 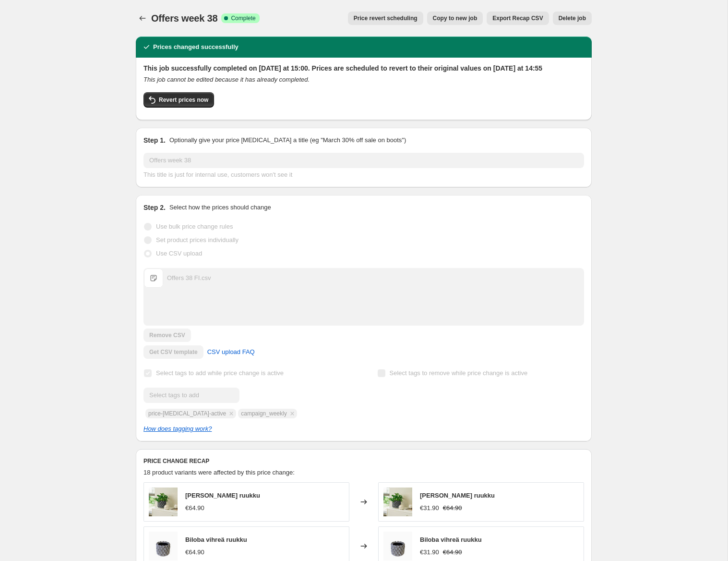 What do you see at coordinates (518, 18) in the screenshot?
I see `button: Export Recap CSV` at bounding box center [518, 18].